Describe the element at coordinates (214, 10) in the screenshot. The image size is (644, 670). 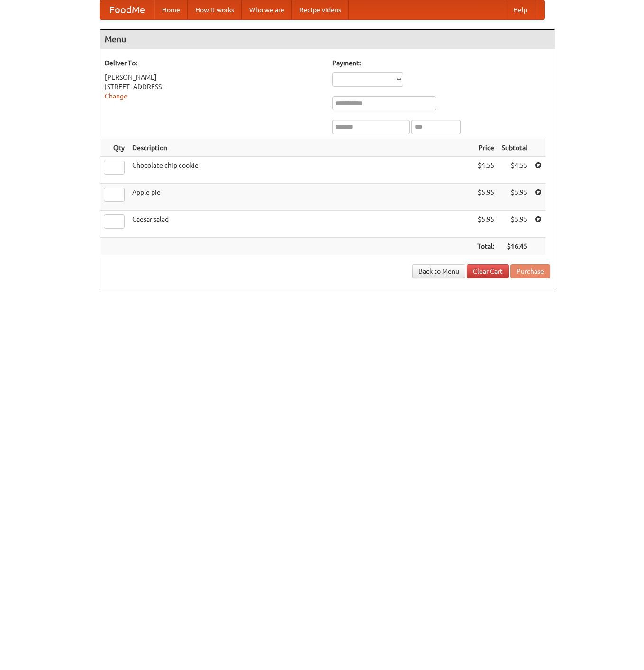
I see `a: How it works` at that location.